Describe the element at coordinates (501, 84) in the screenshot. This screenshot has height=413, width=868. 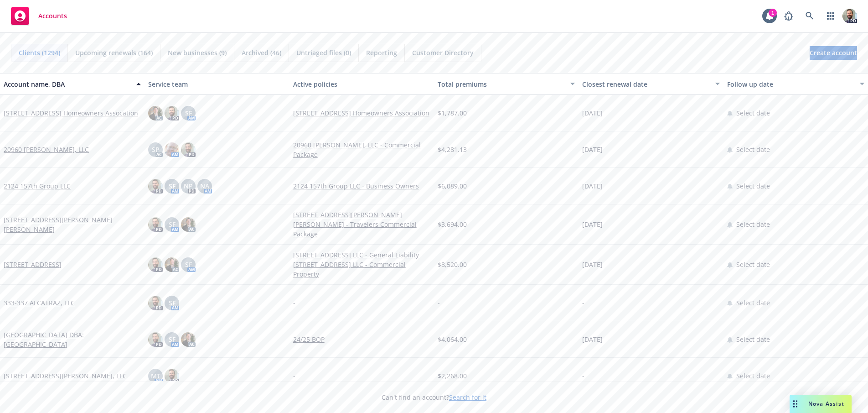
I see `div: Total premiums` at that location.